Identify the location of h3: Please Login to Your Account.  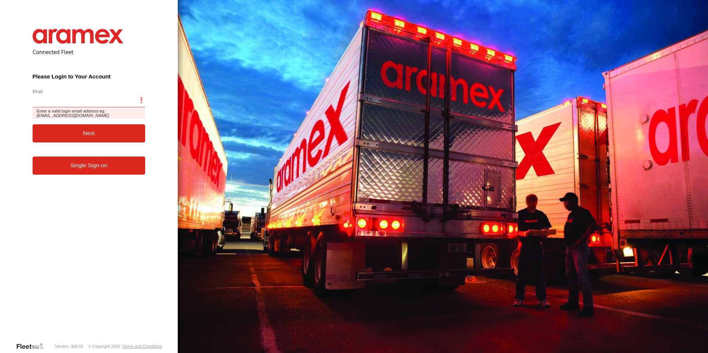
(89, 76).